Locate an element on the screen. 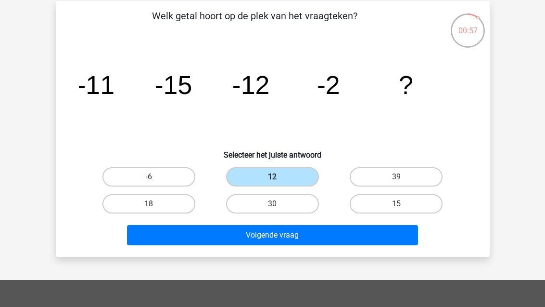 Image resolution: width=545 pixels, height=307 pixels. label: 12 is located at coordinates (272, 177).